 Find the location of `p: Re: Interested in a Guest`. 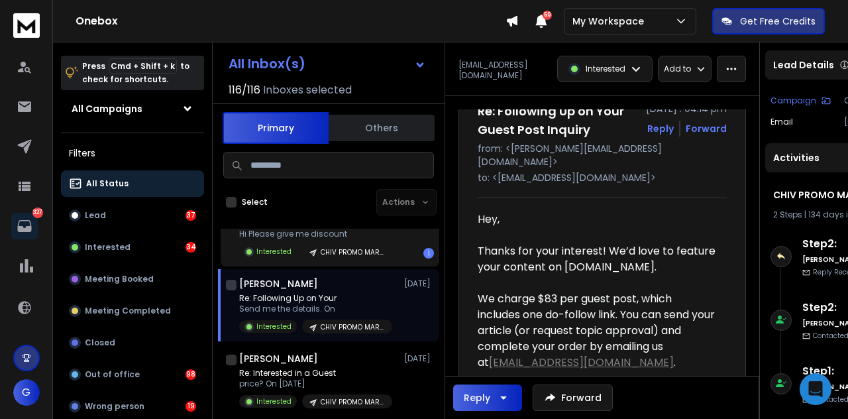

p: Re: Interested in a Guest is located at coordinates (316, 373).